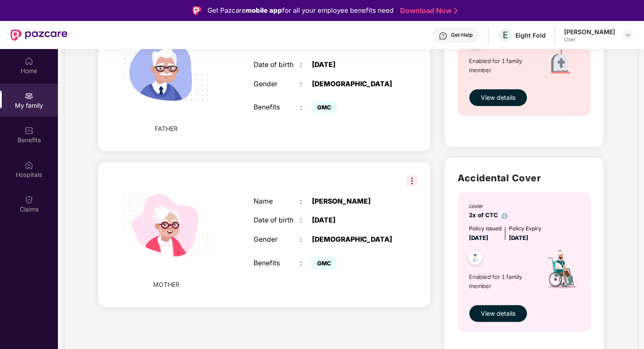 The image size is (644, 349). What do you see at coordinates (29, 130) in the screenshot?
I see `img: svg+xml;base64,PHN2ZyBpZD0iQmVuZWZpdHMiIHhtbG5zPSJodHRwOi8vd3d3LnczLm9yZy8yMDAwL3N2ZyIgd2lkdGg9Ij...` at bounding box center [29, 130].